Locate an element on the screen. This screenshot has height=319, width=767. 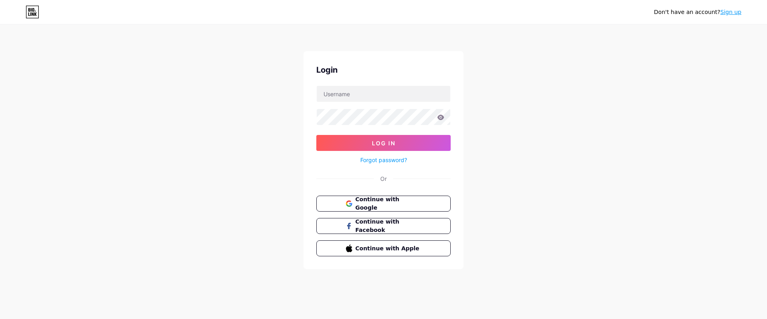
input: Username is located at coordinates (383, 94).